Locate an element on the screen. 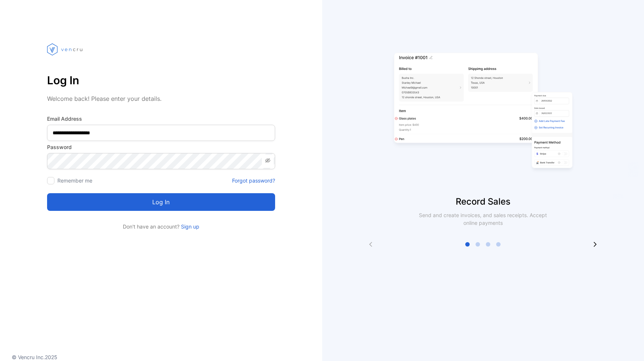 Image resolution: width=644 pixels, height=361 pixels. a: Sign up is located at coordinates (189, 226).